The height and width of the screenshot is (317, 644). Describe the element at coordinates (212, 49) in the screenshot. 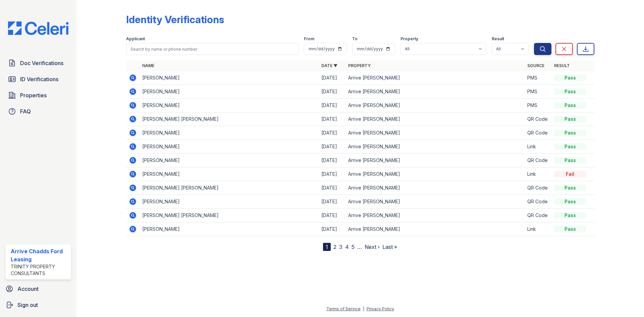

I see `input: Search by name or phone number` at that location.